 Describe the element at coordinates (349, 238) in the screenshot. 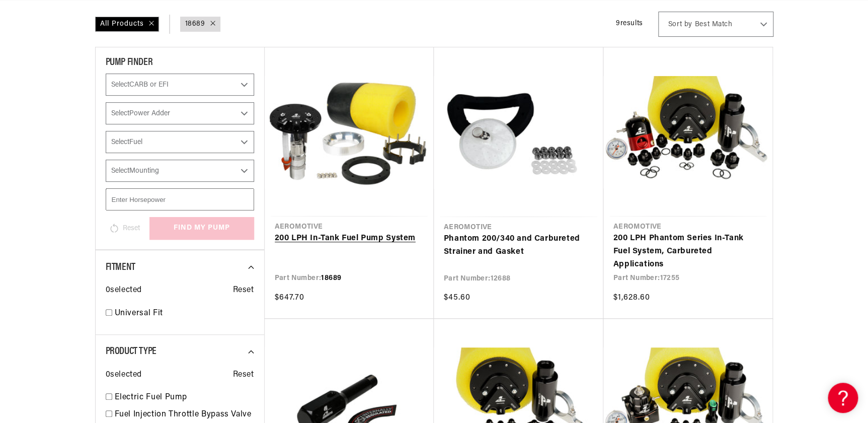

I see `a: 200 LPH In-Tank Fuel Pump System` at that location.